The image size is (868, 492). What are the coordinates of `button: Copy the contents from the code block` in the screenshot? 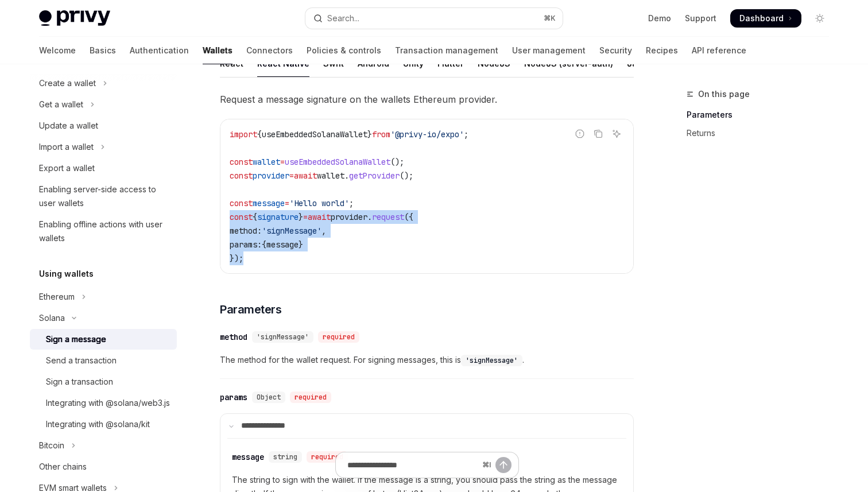 It's located at (598, 134).